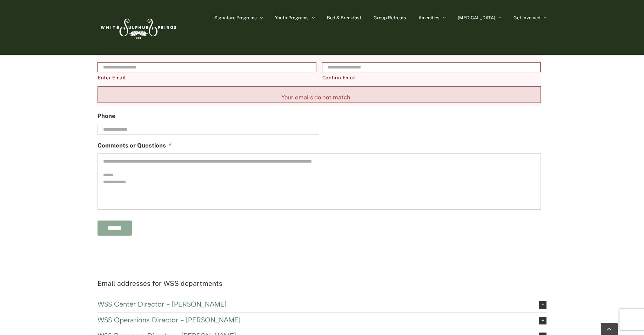 The image size is (644, 335). Describe the element at coordinates (207, 77) in the screenshot. I see `label: Enter Email` at that location.